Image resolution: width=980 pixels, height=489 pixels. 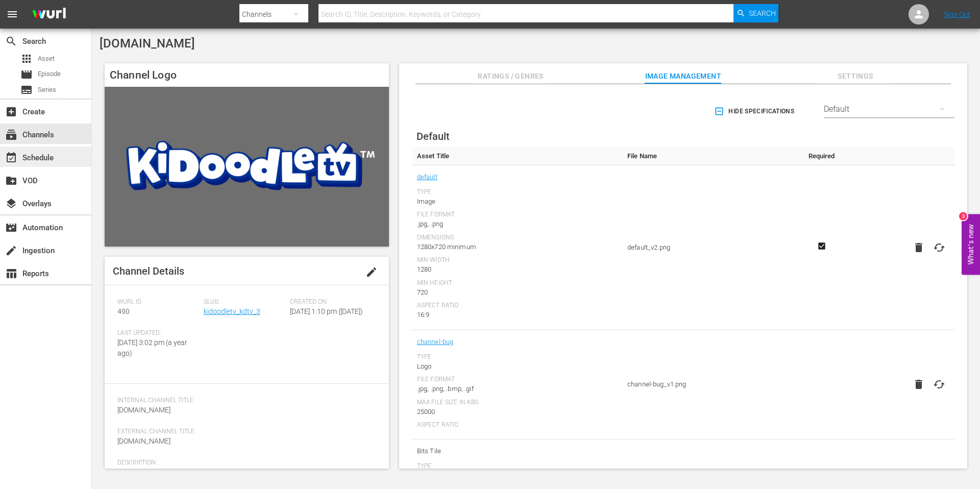 What do you see at coordinates (517, 412) in the screenshot?
I see `div: 25000` at bounding box center [517, 412].